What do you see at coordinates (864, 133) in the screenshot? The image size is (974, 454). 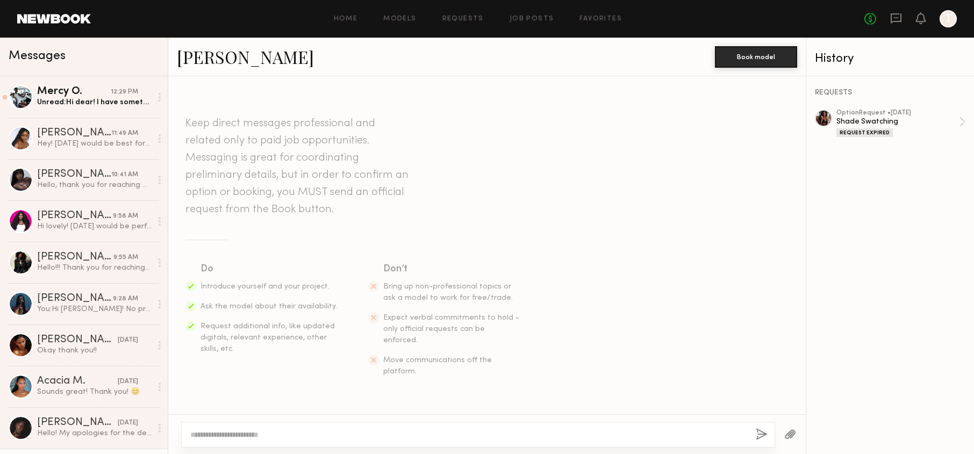 I see `div: Request Expired` at bounding box center [864, 133].